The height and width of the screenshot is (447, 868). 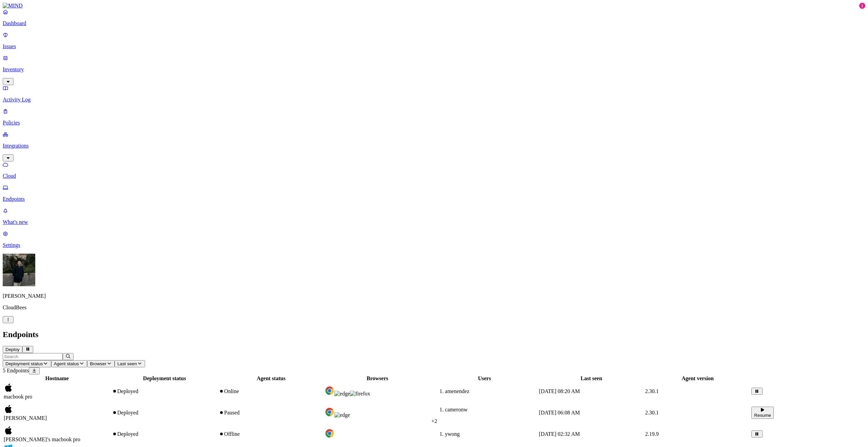 I want to click on a: Inventory, so click(x=434, y=70).